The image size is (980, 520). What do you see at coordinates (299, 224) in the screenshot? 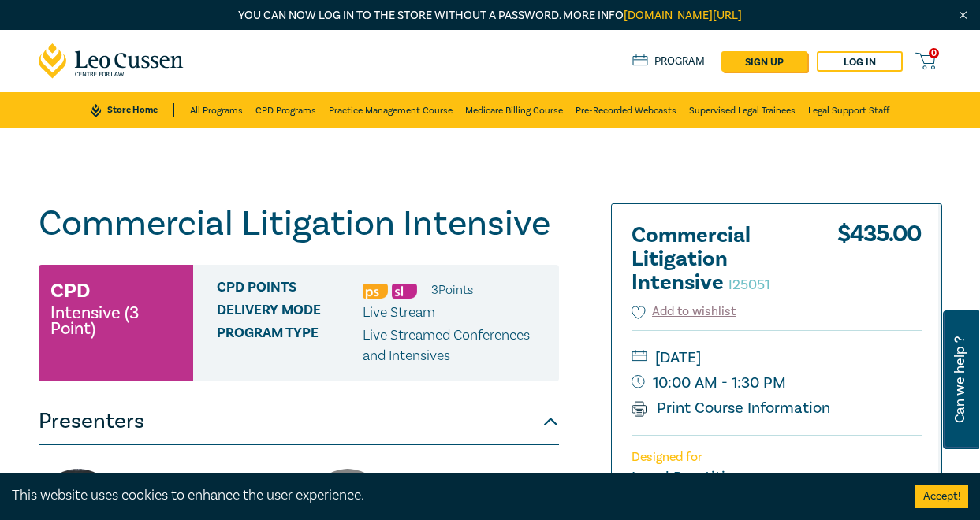
I see `h1: Commercial Litigation Intensive` at bounding box center [299, 224].